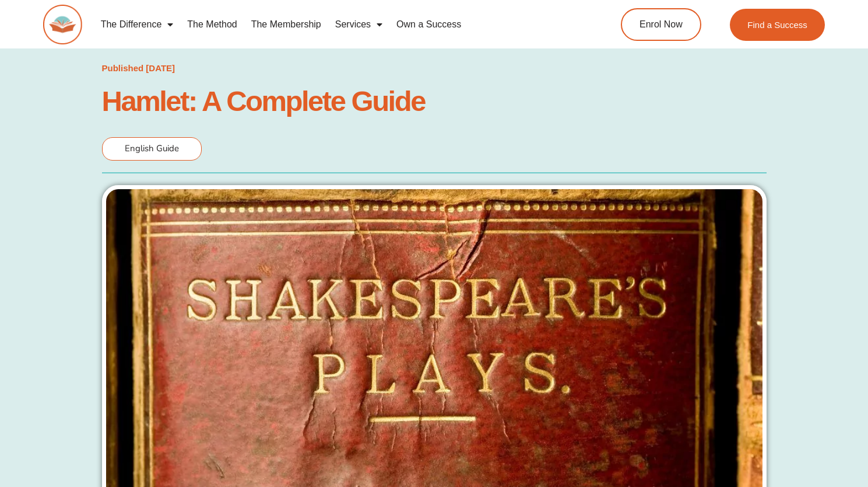  Describe the element at coordinates (777, 24) in the screenshot. I see `a: Find a Success` at that location.